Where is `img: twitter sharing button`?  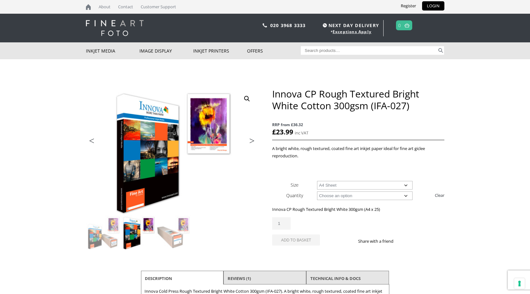
img: twitter sharing button is located at coordinates (411, 241).